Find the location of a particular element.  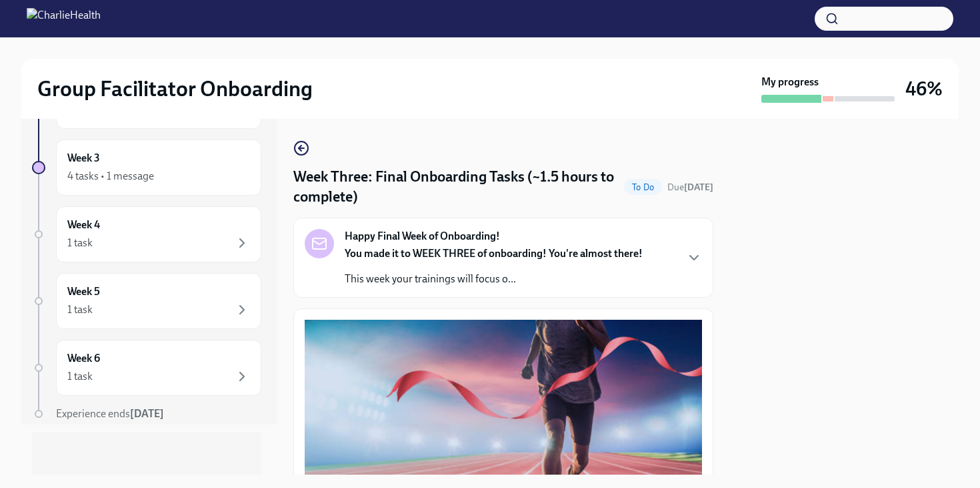

a: Week 34 tasks • 1 message is located at coordinates (147, 167).